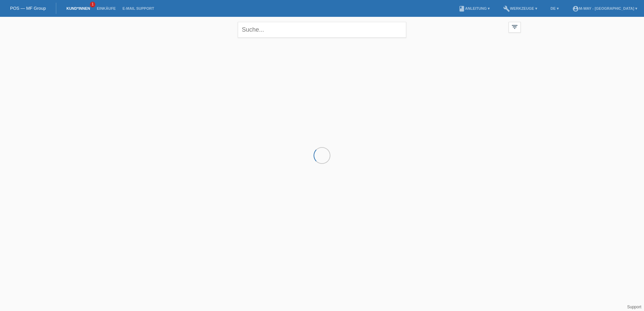  What do you see at coordinates (515, 27) in the screenshot?
I see `i: filter_list` at bounding box center [515, 27].